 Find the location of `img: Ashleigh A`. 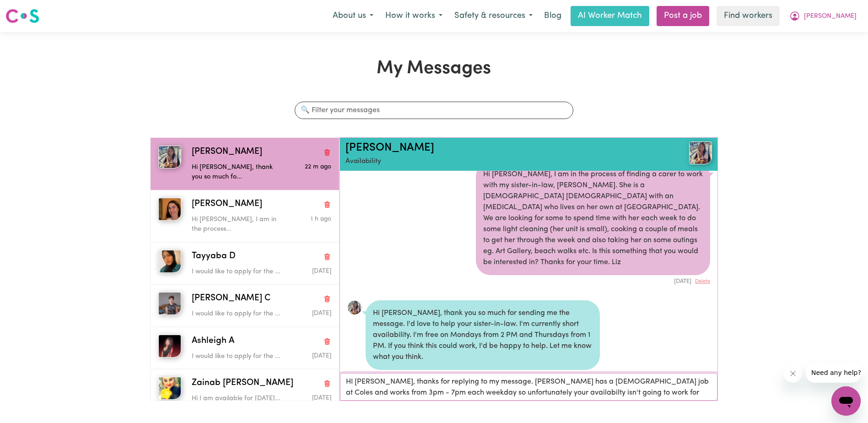

img: Ashleigh A is located at coordinates (170, 346).